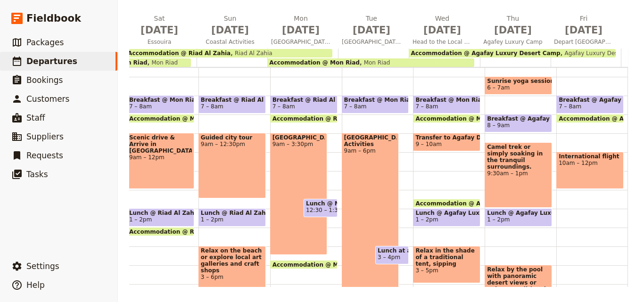 The image size is (644, 302). What do you see at coordinates (54, 18) in the screenshot?
I see `span: Fieldbook` at bounding box center [54, 18].